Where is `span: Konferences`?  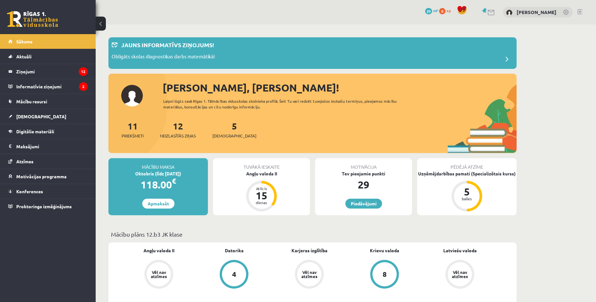
span: Konferences is located at coordinates (30, 191).